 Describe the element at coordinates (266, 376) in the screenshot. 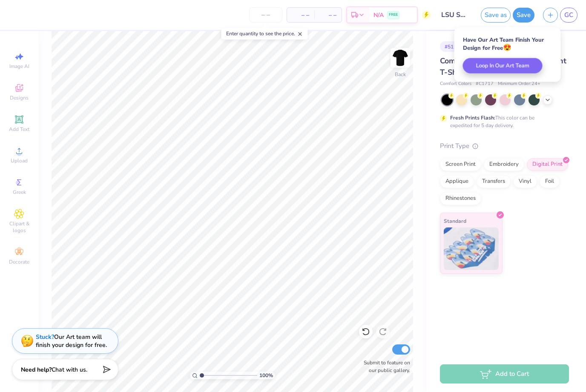

I see `span: 100 %` at that location.